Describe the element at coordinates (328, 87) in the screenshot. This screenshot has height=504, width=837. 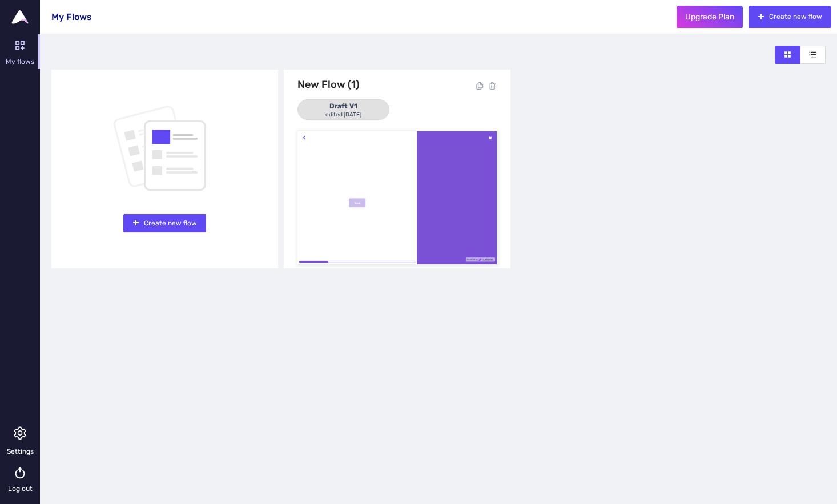
I see `div: New Flow (1)` at that location.